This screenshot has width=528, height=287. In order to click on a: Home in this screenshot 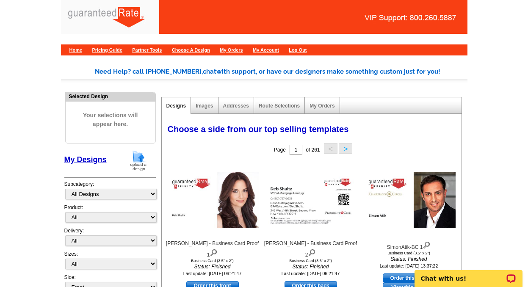, I will do `click(76, 50)`.